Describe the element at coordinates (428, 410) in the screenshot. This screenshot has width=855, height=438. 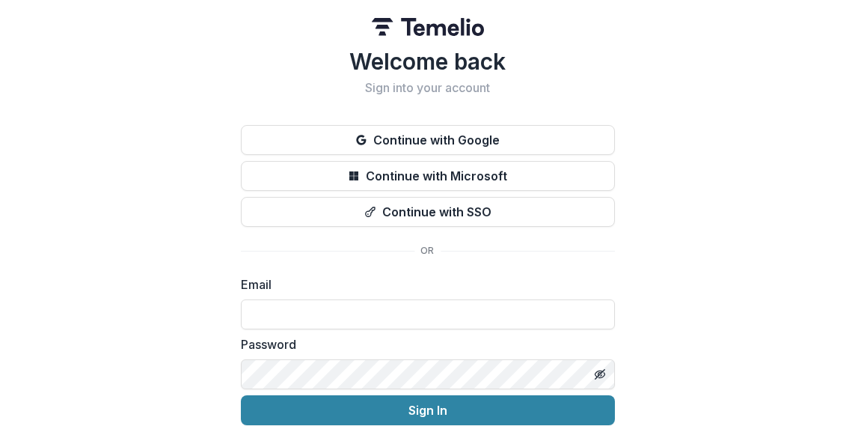
I see `button: Sign In` at that location.